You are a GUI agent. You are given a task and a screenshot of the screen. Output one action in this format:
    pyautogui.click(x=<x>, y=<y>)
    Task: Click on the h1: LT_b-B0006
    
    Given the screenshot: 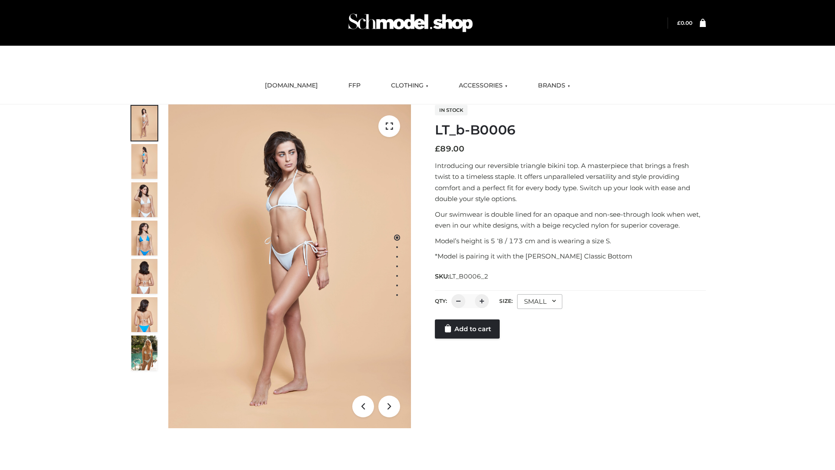 What is the action you would take?
    pyautogui.click(x=570, y=130)
    